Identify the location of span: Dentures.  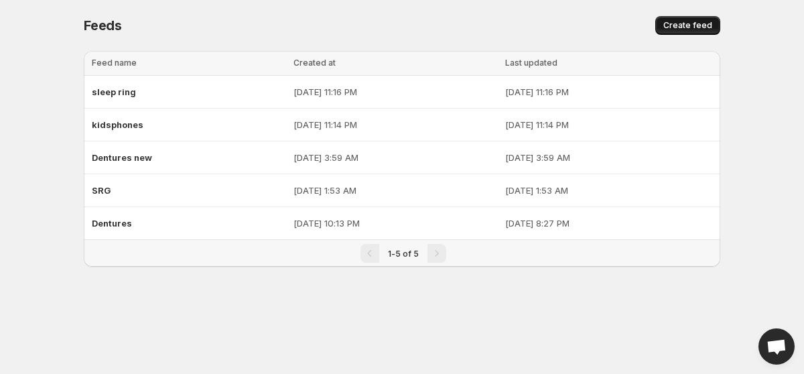
(112, 223).